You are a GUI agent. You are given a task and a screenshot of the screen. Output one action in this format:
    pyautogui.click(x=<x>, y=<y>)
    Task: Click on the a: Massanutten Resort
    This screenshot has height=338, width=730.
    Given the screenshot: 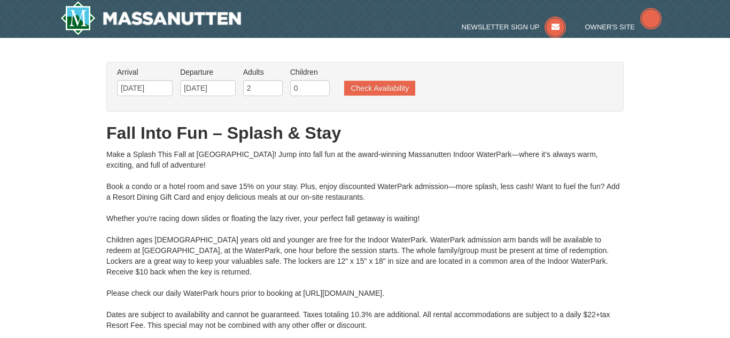 What is the action you would take?
    pyautogui.click(x=151, y=18)
    